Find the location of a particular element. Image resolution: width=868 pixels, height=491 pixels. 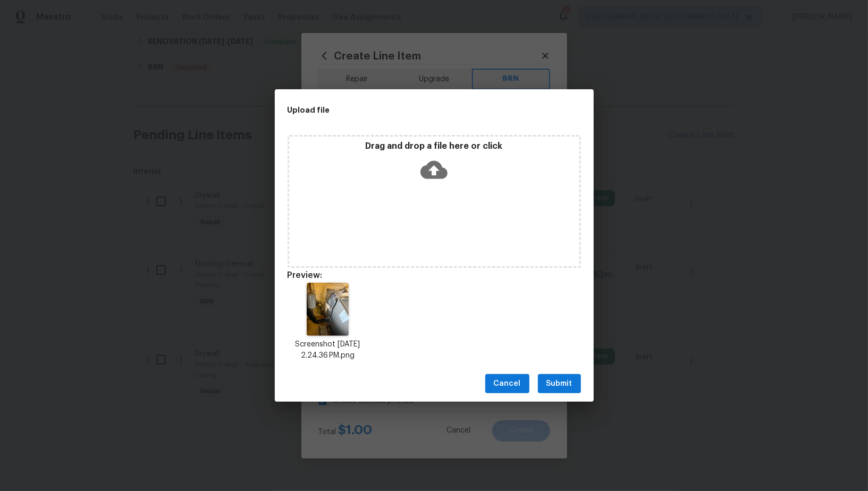

span: Cancel is located at coordinates (507, 384).